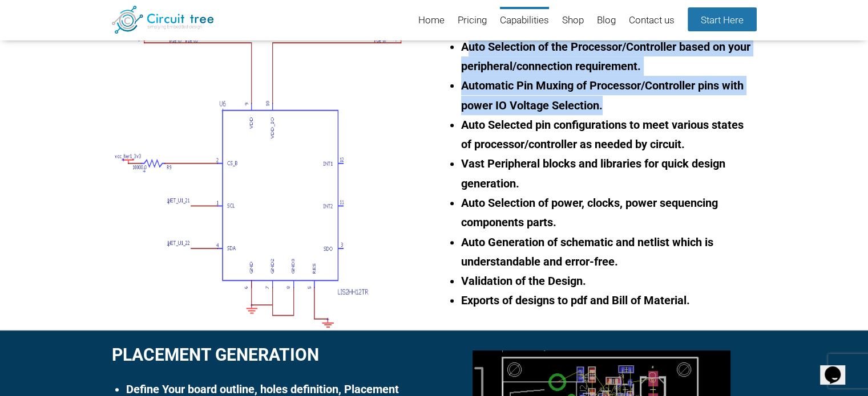 The height and width of the screenshot is (396, 868). What do you see at coordinates (609, 281) in the screenshot?
I see `li: Validation of the Design.` at bounding box center [609, 281].